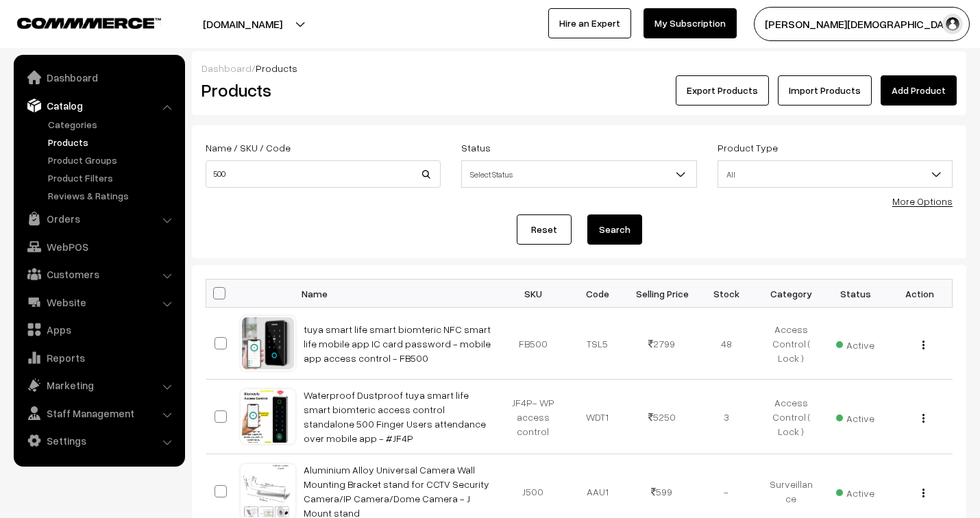 The width and height of the screenshot is (980, 518). Describe the element at coordinates (98, 106) in the screenshot. I see `a: Catalog` at that location.